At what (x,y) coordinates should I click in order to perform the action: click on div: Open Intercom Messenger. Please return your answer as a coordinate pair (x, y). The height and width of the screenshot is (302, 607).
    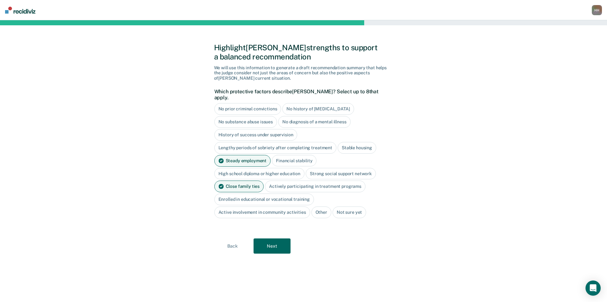
    Looking at the image, I should click on (593, 288).